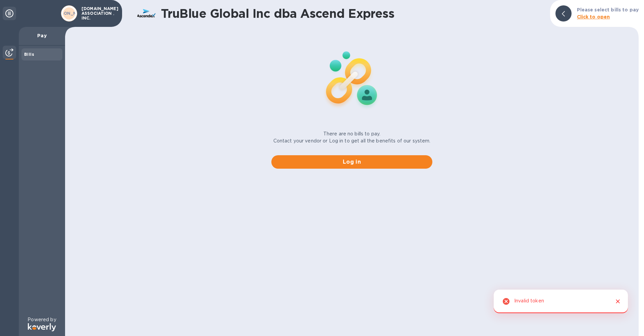 The height and width of the screenshot is (336, 644). I want to click on p: Pay, so click(42, 35).